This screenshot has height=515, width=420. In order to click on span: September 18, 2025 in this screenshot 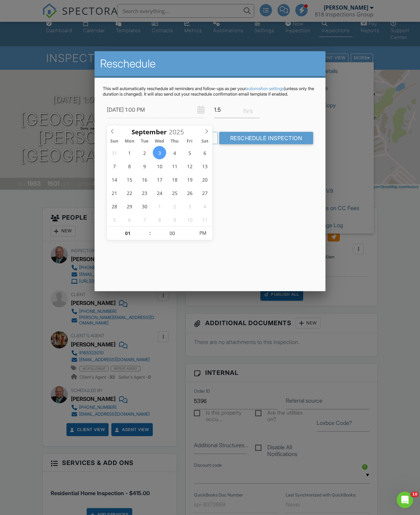, I will do `click(174, 179)`.